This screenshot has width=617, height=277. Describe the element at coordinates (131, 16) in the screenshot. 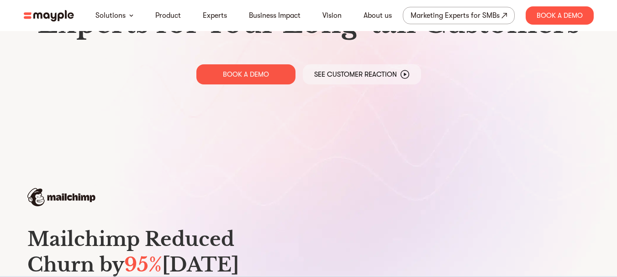

I see `img: arrow-down` at that location.